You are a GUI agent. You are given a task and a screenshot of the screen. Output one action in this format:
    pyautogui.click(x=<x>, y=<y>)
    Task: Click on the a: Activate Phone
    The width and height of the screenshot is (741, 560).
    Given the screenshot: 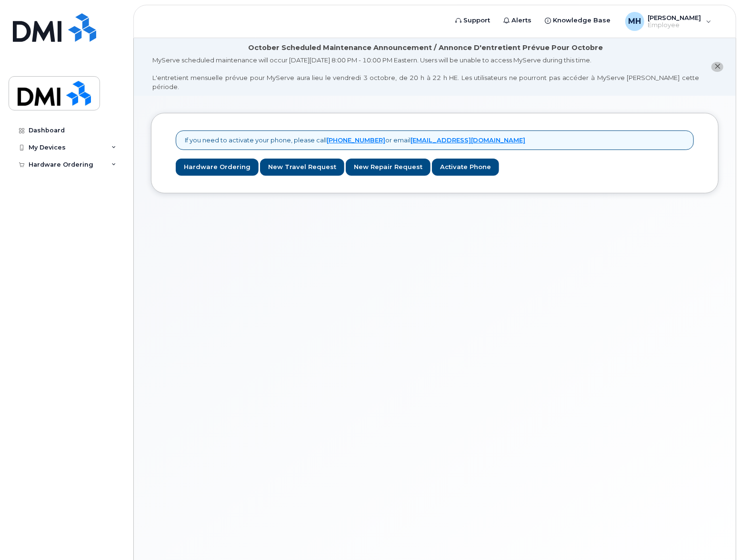 What is the action you would take?
    pyautogui.click(x=465, y=167)
    